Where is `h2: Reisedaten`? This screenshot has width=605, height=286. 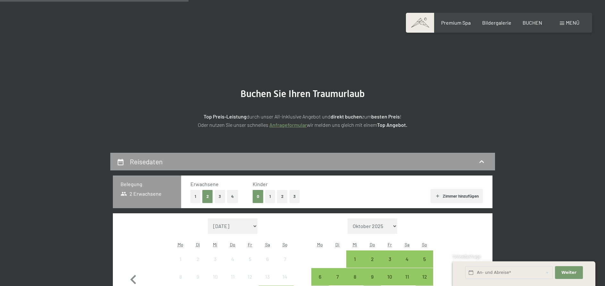 h2: Reisedaten is located at coordinates (146, 162).